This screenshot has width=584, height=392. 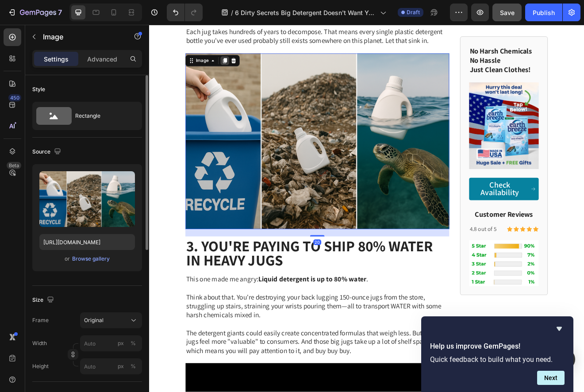 What do you see at coordinates (111, 321) in the screenshot?
I see `button: Original` at bounding box center [111, 321].